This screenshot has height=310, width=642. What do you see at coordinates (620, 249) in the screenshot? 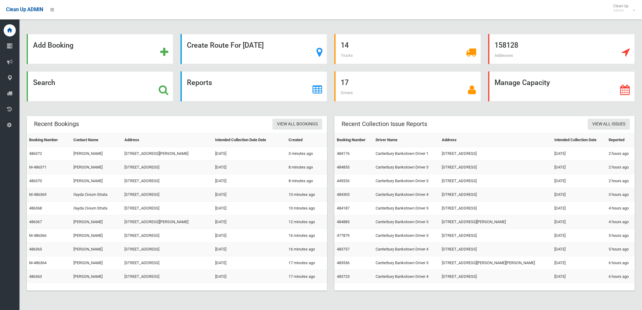
I see `td: 5 hours ago` at bounding box center [620, 249].